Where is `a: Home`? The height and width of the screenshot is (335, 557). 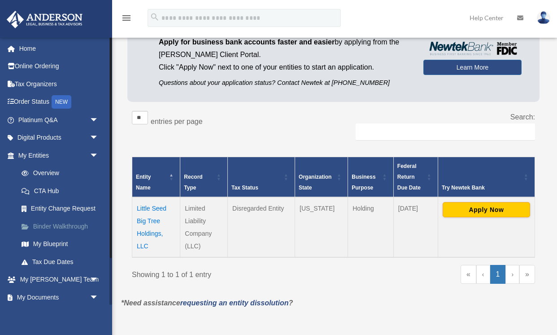
a: Home is located at coordinates (59, 48).